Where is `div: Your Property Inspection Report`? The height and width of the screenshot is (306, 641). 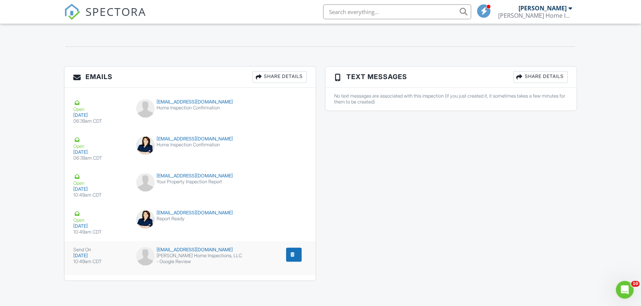 div: Your Property Inspection Report is located at coordinates (190, 182).